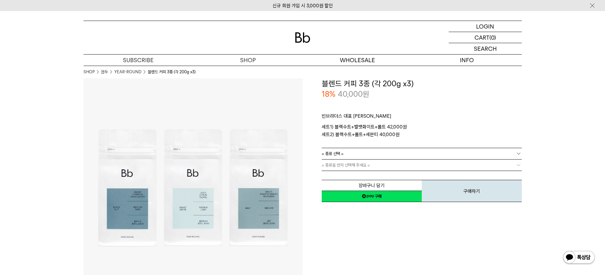 Image resolution: width=605 pixels, height=275 pixels. What do you see at coordinates (357, 60) in the screenshot?
I see `p: WHOLESALE` at bounding box center [357, 60].